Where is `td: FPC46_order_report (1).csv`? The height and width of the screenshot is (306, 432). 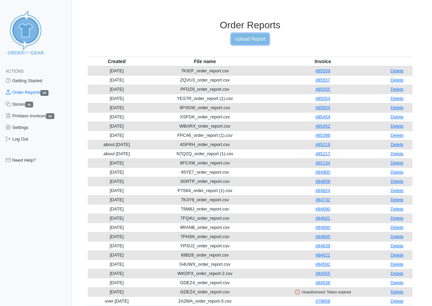 td: FPC46_order_report (1).csv is located at coordinates (204, 135).